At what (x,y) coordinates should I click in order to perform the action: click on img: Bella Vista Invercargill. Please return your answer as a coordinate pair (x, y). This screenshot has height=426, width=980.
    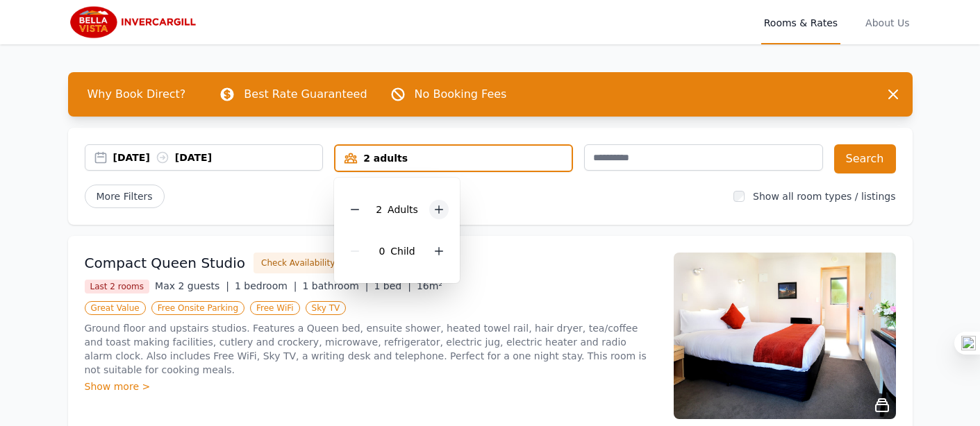
    Looking at the image, I should click on (134, 22).